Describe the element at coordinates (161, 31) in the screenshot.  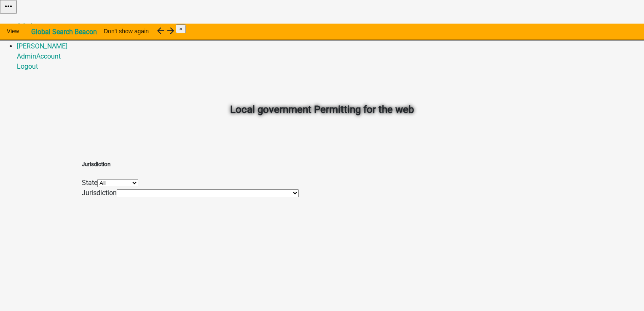
I see `i: arrow_back` at that location.